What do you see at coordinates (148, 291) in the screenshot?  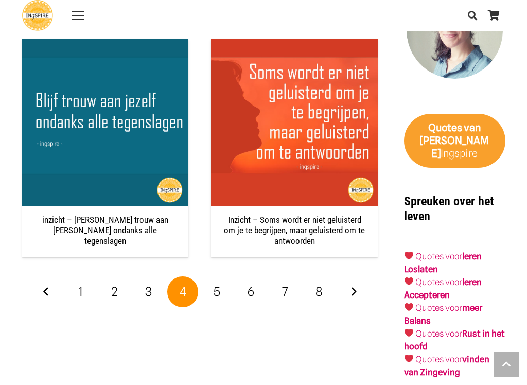 I see `span: 3` at bounding box center [148, 291].